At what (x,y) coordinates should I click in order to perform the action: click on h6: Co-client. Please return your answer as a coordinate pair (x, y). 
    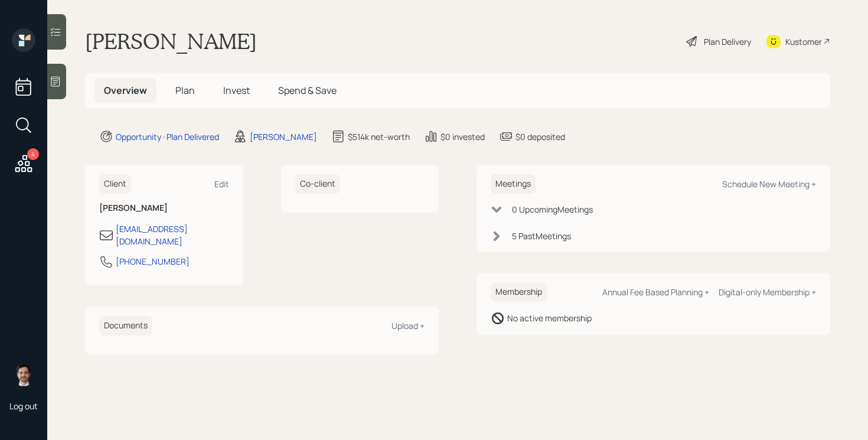
    Looking at the image, I should click on (318, 183).